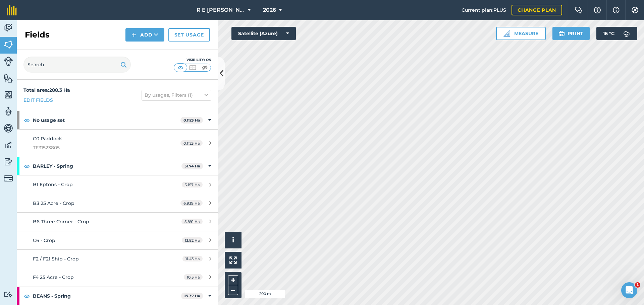  I want to click on span: 3.157 Ha, so click(192, 184).